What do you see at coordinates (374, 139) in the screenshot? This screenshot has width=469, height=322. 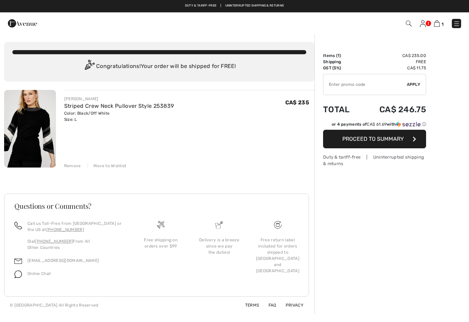 I see `button: Proceed to Summary` at bounding box center [374, 139].